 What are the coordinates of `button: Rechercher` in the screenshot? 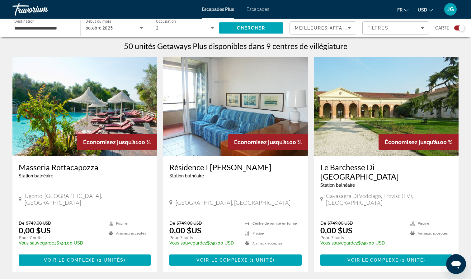 It's located at (251, 28).